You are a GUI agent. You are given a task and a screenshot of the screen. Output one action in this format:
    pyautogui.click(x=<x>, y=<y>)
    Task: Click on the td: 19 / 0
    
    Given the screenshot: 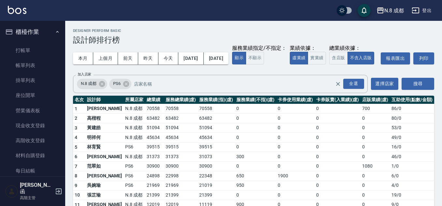 What is the action you would take?
    pyautogui.click(x=412, y=196)
    